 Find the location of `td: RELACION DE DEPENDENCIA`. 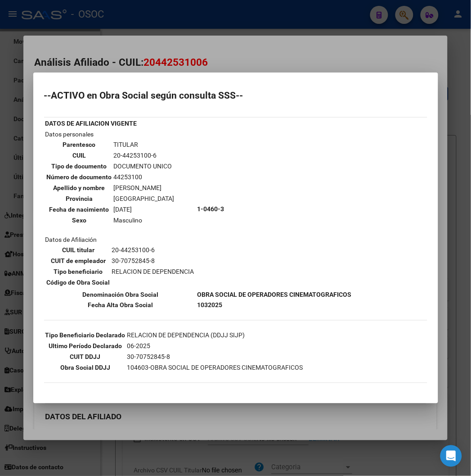

td: RELACION DE DEPENDENCIA is located at coordinates (153, 272).